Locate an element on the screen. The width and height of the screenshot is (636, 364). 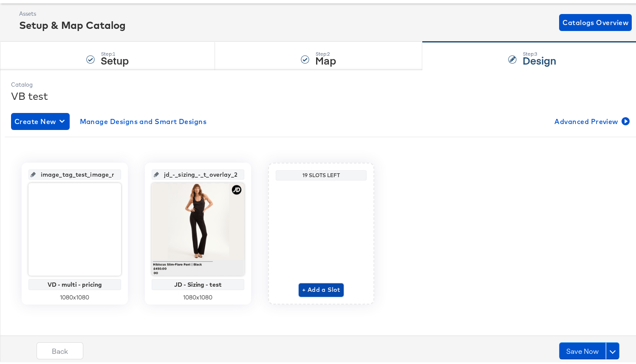
div: VD - multi - pricing is located at coordinates (75, 283).